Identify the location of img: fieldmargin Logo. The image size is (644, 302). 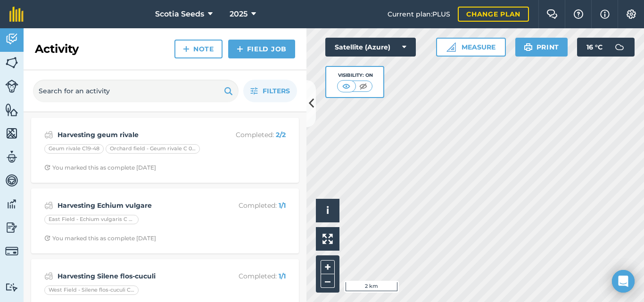
(17, 14).